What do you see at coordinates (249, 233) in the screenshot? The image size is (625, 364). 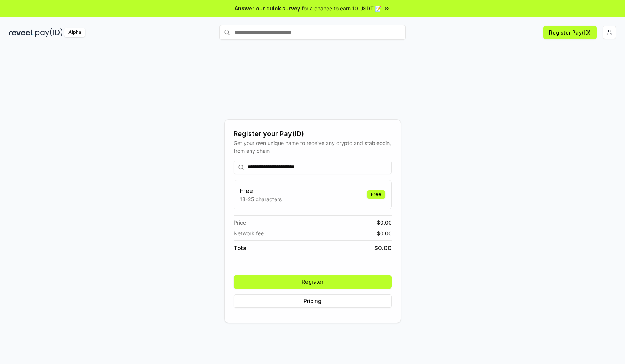 I see `span: Network fee` at bounding box center [249, 233].